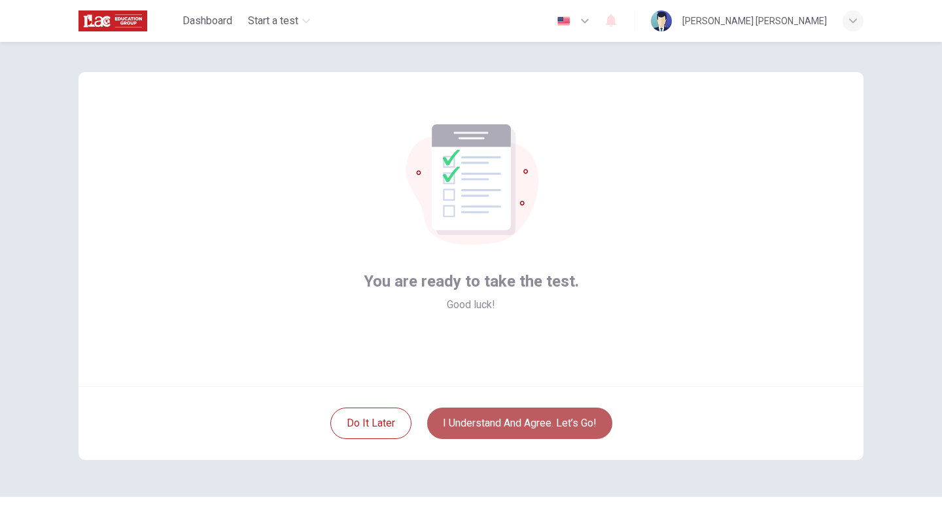 This screenshot has width=942, height=509. I want to click on button: Dashboard, so click(207, 21).